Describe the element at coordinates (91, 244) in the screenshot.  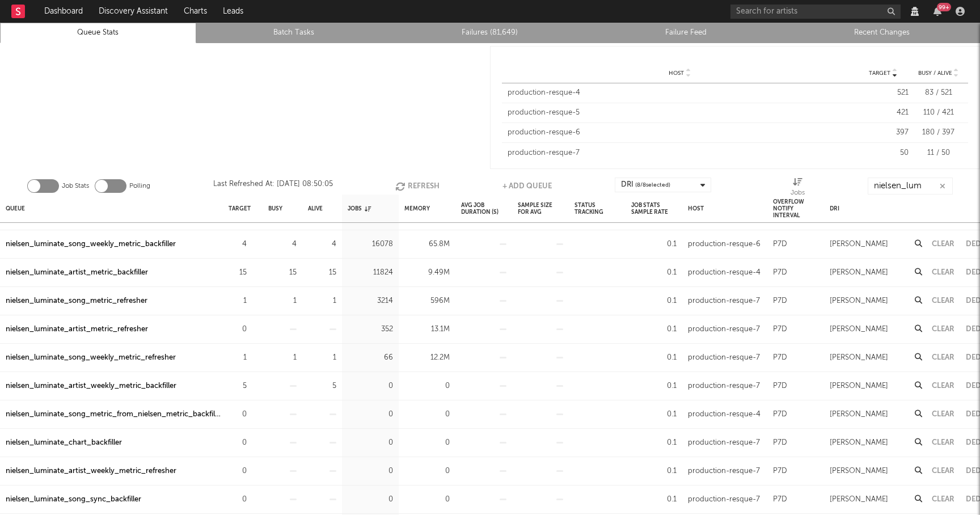
I see `div: nielsen_luminate_song_weekly_metric_backfiller` at that location.